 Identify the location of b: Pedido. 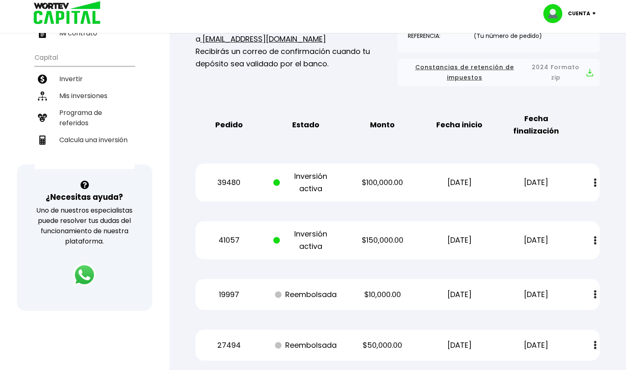
(228, 125).